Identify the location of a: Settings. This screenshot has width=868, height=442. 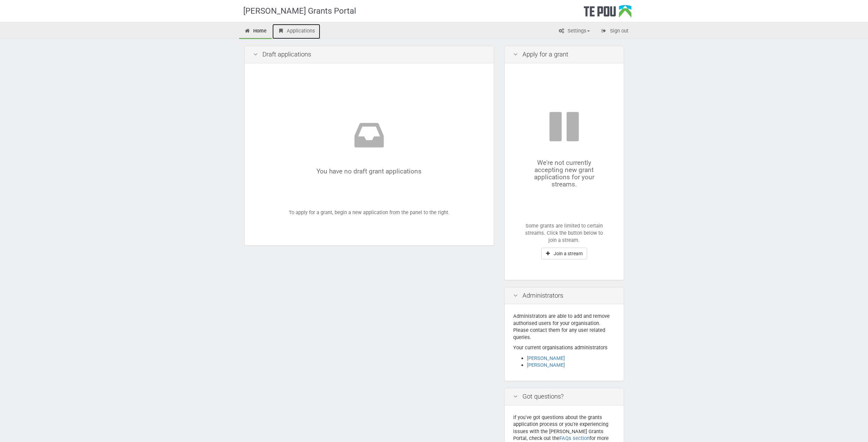
(574, 32).